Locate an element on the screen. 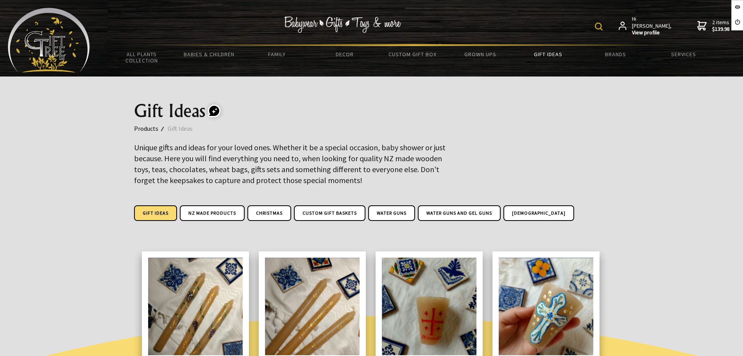 This screenshot has width=743, height=356. a: Grown Ups is located at coordinates (480, 54).